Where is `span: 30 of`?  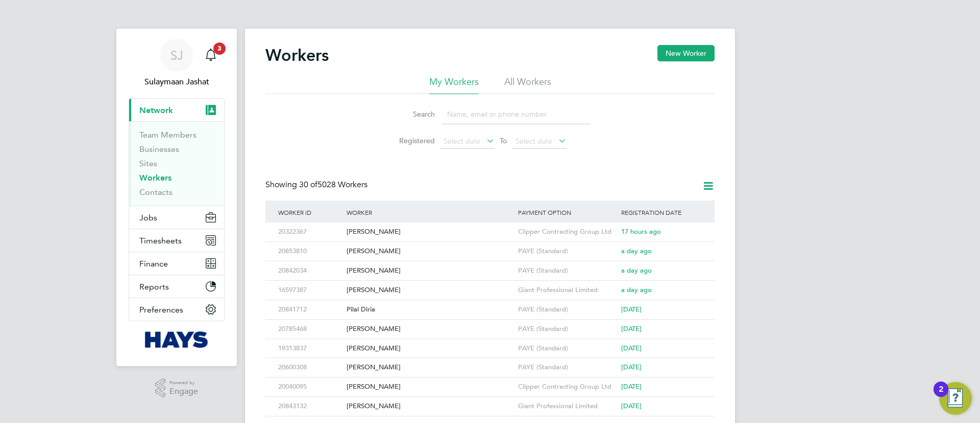 span: 30 of is located at coordinates (309, 185).